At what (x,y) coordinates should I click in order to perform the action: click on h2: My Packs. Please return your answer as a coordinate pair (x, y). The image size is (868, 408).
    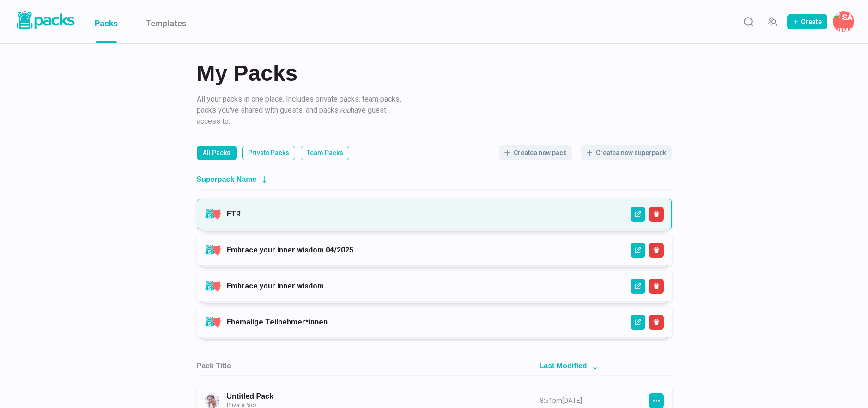
    Looking at the image, I should click on (434, 74).